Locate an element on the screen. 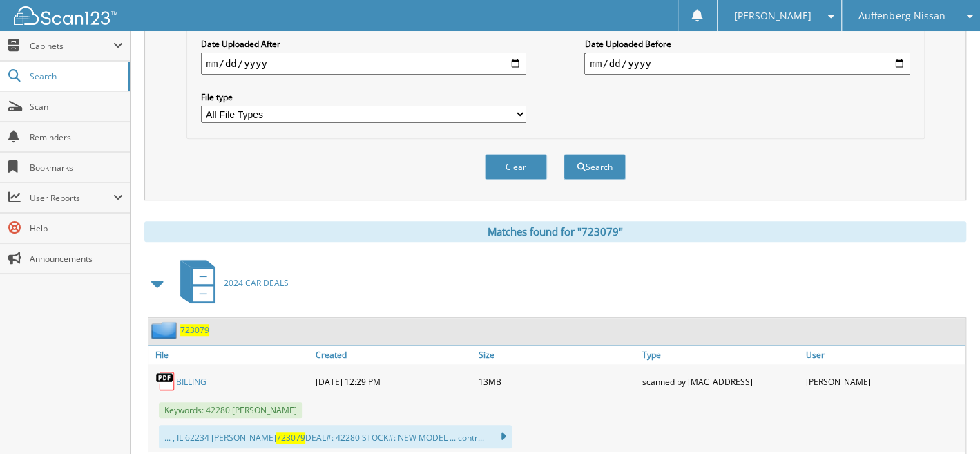 This screenshot has height=454, width=980. label: File type is located at coordinates (363, 97).